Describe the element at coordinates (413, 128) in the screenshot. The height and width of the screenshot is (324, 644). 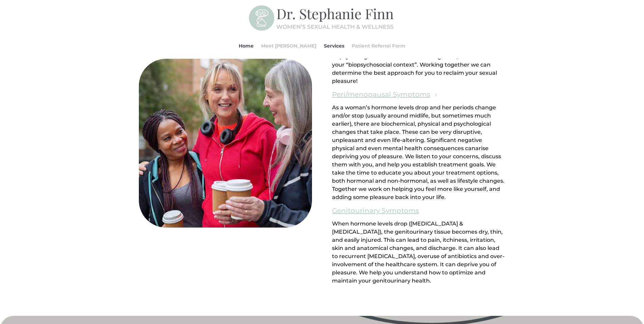
I see `span: As a woman’s hormone levels drop and her periods change and/or stop (usually around midlife, but ...` at that location.